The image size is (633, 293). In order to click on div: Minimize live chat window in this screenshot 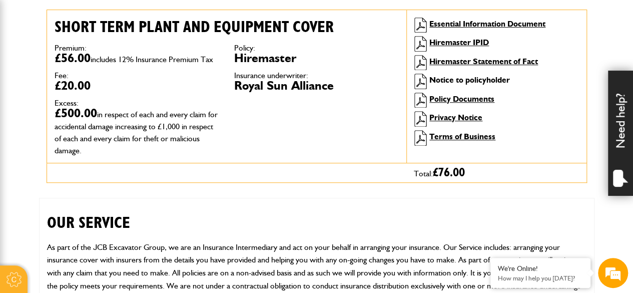, I will do `click(176, 17)`.